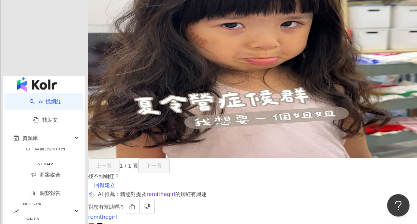  What do you see at coordinates (46, 175) in the screenshot?
I see `a: 商案媒合` at bounding box center [46, 175].